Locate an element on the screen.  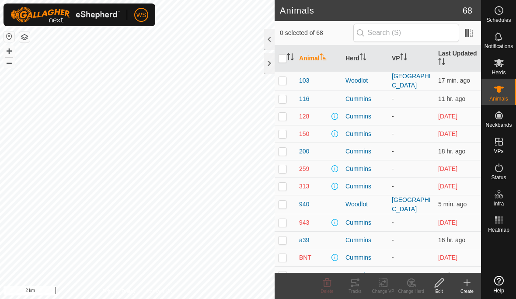
div: Change Herd is located at coordinates (411, 291).